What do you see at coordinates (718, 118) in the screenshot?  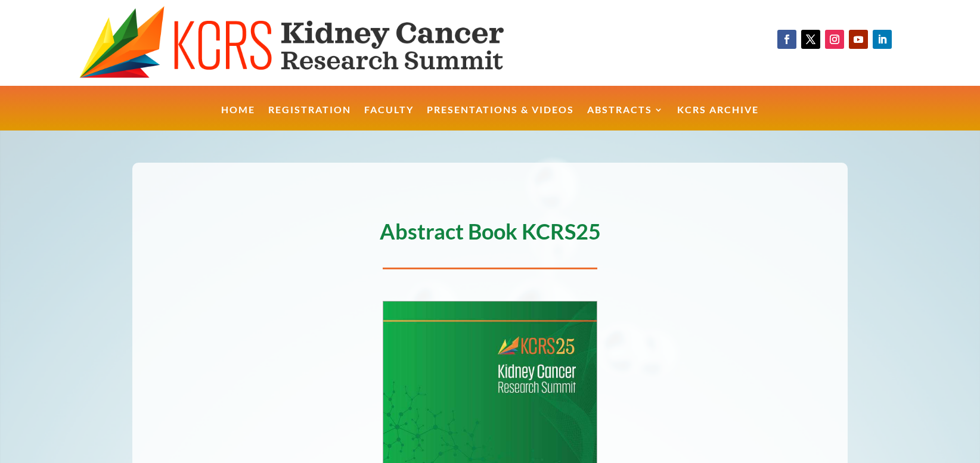 I see `a: KCRS Archive` at bounding box center [718, 118].